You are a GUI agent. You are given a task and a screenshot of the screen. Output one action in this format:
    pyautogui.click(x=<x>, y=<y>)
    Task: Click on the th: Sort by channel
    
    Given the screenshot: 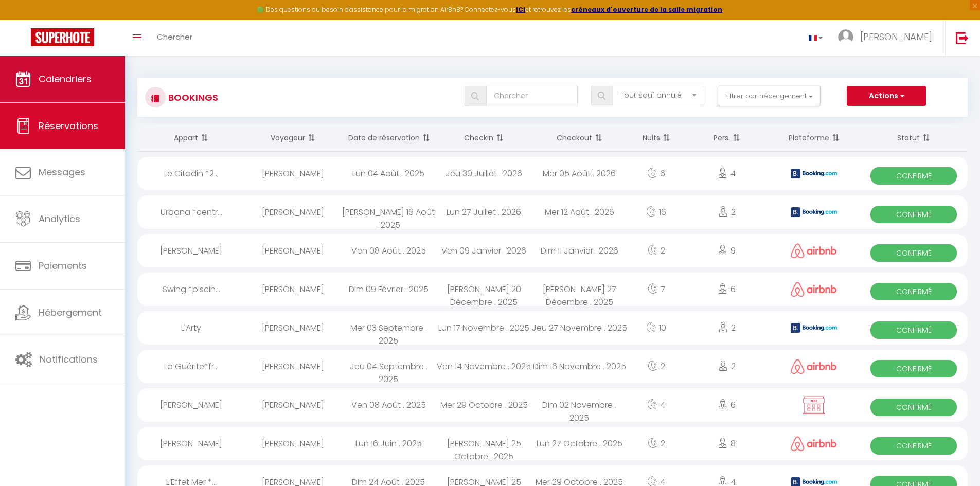 What is the action you would take?
    pyautogui.click(x=814, y=138)
    